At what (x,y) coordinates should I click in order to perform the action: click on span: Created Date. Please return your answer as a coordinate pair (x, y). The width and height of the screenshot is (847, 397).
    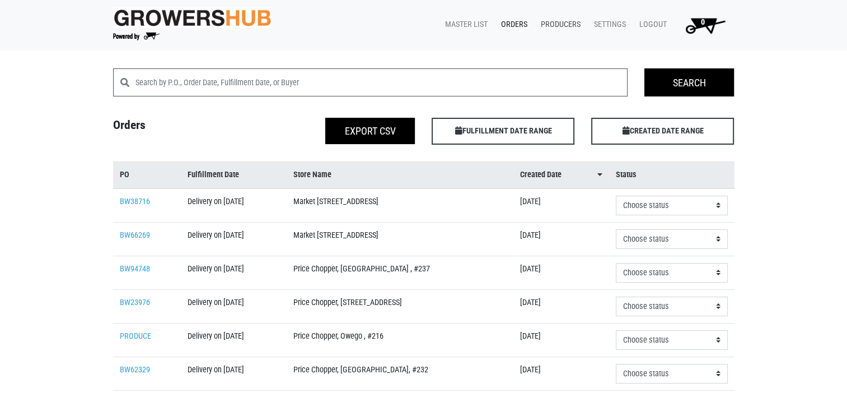
    Looking at the image, I should click on (541, 175).